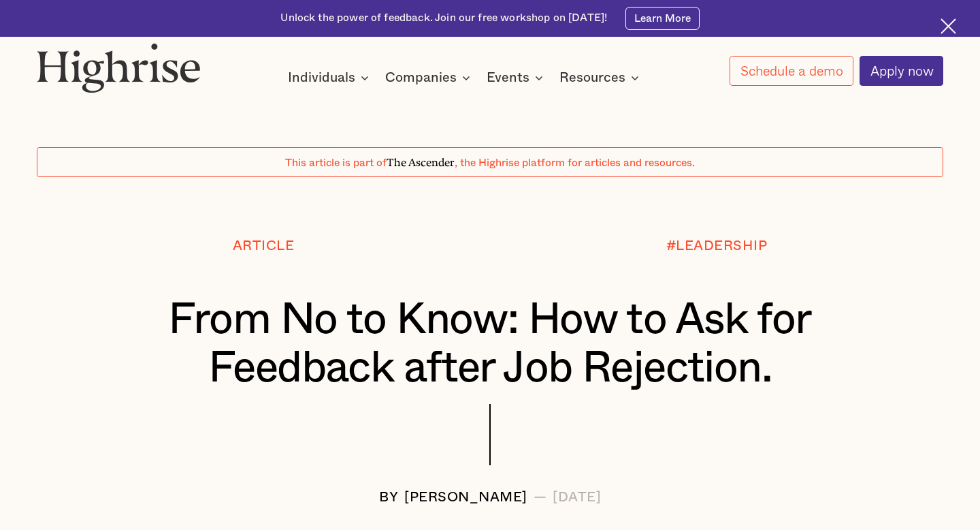  What do you see at coordinates (948, 26) in the screenshot?
I see `img: Cross icon` at bounding box center [948, 26].